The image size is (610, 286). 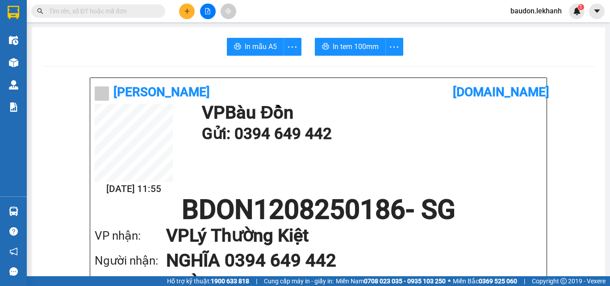 I want to click on span: Miền Nam, so click(x=390, y=282).